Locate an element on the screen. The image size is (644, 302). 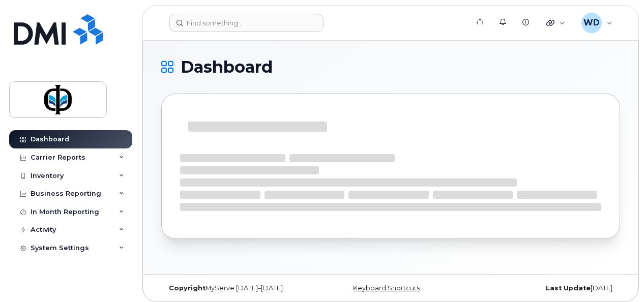
strong: Copyright is located at coordinates (187, 288).